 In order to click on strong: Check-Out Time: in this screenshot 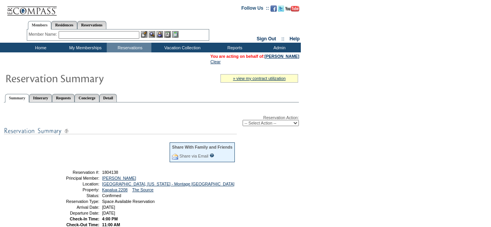, I will do `click(83, 225)`.